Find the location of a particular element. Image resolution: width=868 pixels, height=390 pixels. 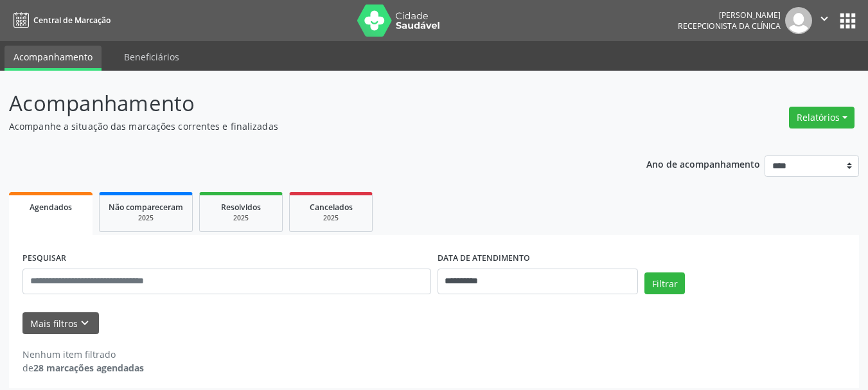

img: img is located at coordinates (799, 21).